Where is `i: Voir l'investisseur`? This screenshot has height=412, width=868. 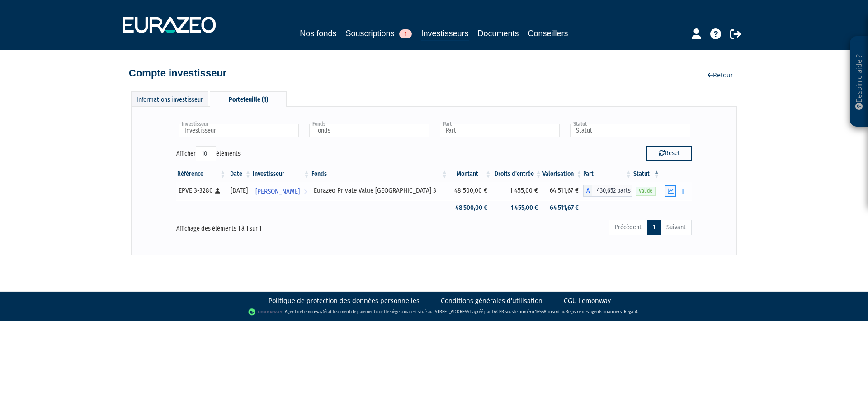
i: Voir l'investisseur is located at coordinates (306, 192).